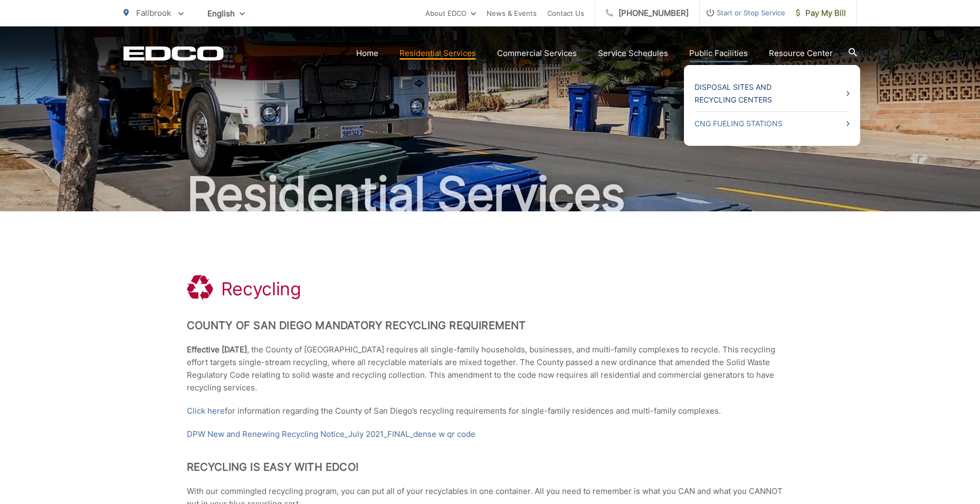  What do you see at coordinates (174, 54) in the screenshot?
I see `a: EDCD logo. Return to the homepage.` at bounding box center [174, 54].